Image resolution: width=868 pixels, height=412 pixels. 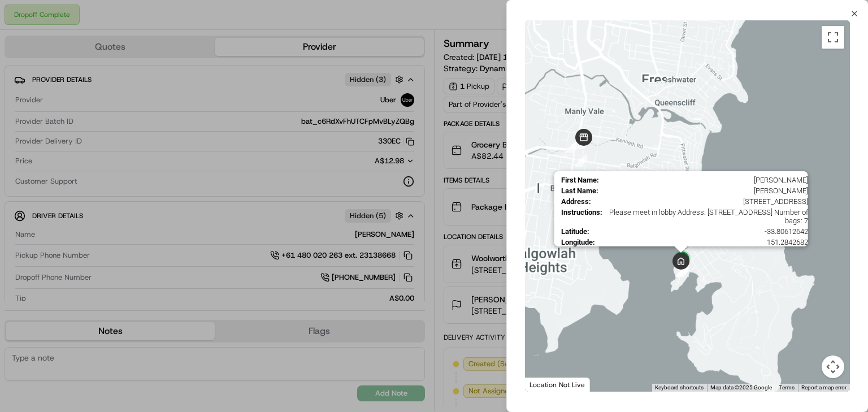 I want to click on div: 19, so click(x=683, y=270).